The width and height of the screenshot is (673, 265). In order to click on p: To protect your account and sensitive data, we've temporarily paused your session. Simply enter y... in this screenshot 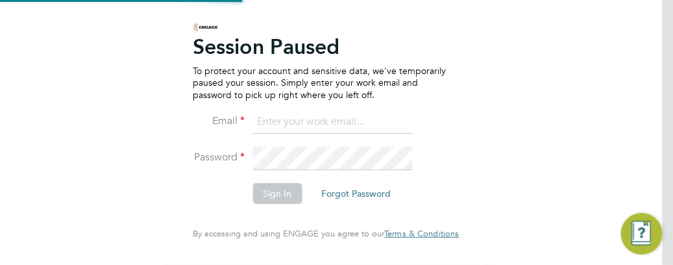, I will do `click(319, 82)`.